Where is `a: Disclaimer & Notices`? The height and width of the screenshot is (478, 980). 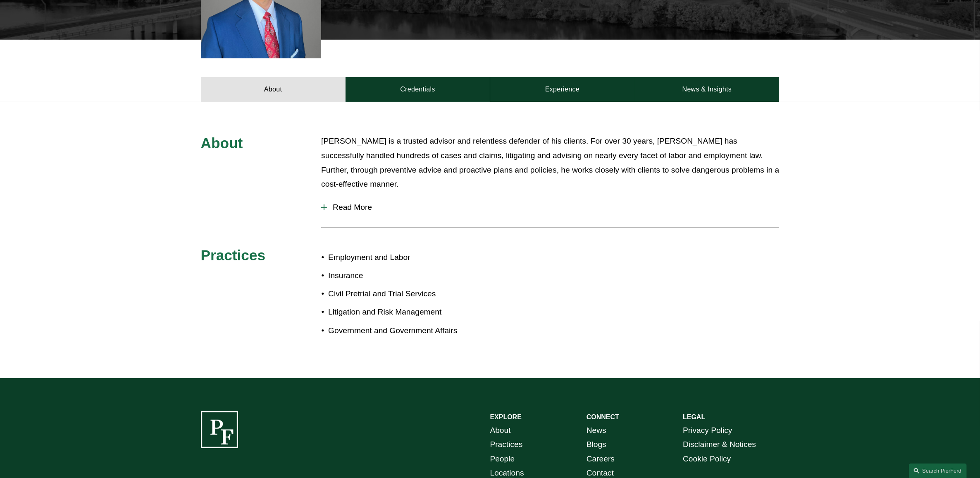 a: Disclaimer & Notices is located at coordinates (720, 444).